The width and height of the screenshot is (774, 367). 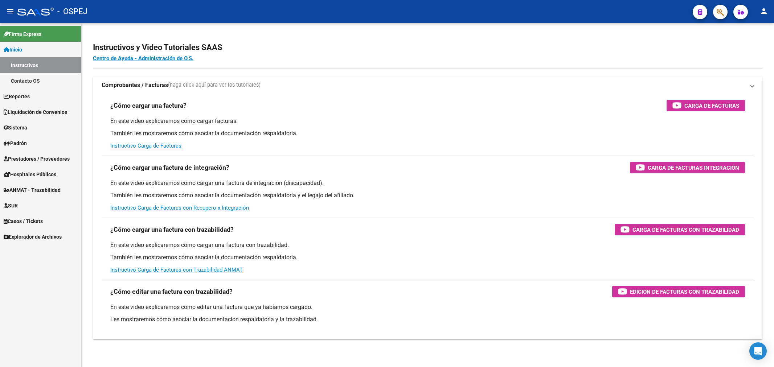 What do you see at coordinates (10, 11) in the screenshot?
I see `mat-icon: menu` at bounding box center [10, 11].